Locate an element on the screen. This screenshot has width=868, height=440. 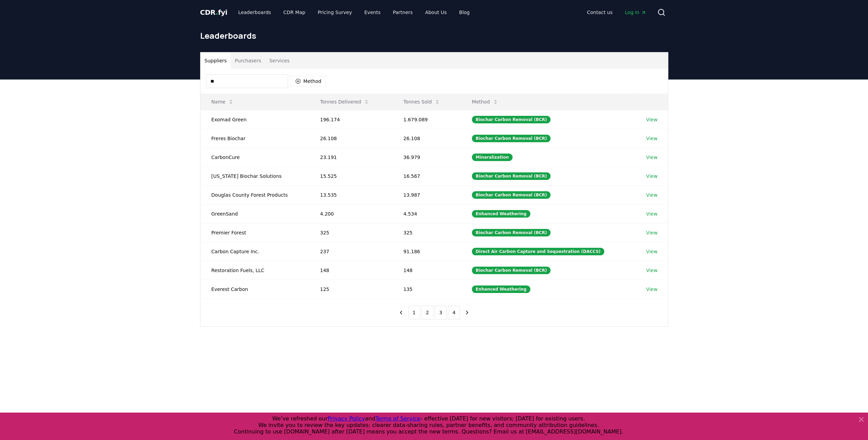
td: Restoration Fuels, LLC is located at coordinates (255, 270).